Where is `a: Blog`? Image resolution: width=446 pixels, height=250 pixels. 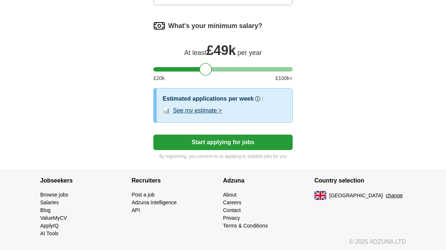 a: Blog is located at coordinates (45, 210).